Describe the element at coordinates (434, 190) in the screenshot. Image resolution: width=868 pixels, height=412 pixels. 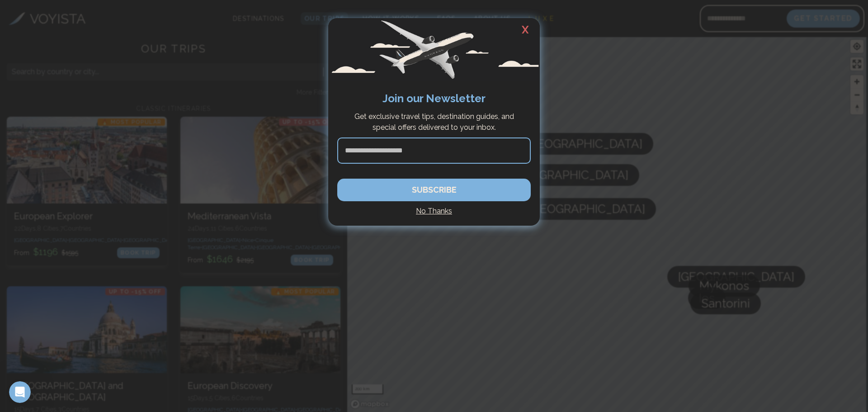
I see `button: SUBSCRIBE` at that location.